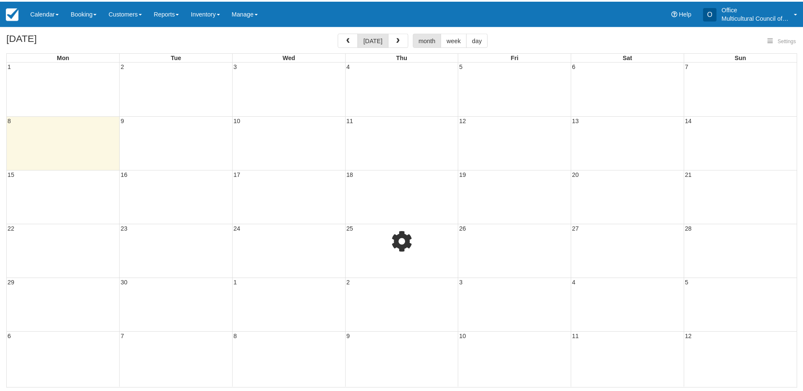 The image size is (803, 391). I want to click on span: 21, so click(694, 174).